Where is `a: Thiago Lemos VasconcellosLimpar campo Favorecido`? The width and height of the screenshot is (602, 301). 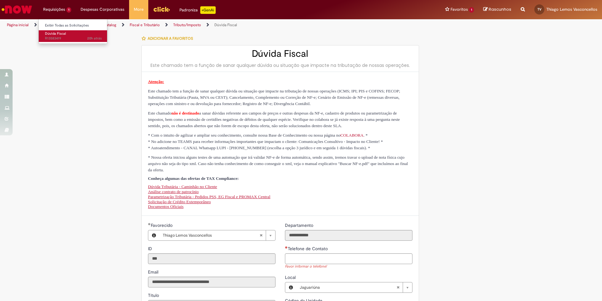 a: Thiago Lemos VasconcellosLimpar campo Favorecido is located at coordinates (217, 235).